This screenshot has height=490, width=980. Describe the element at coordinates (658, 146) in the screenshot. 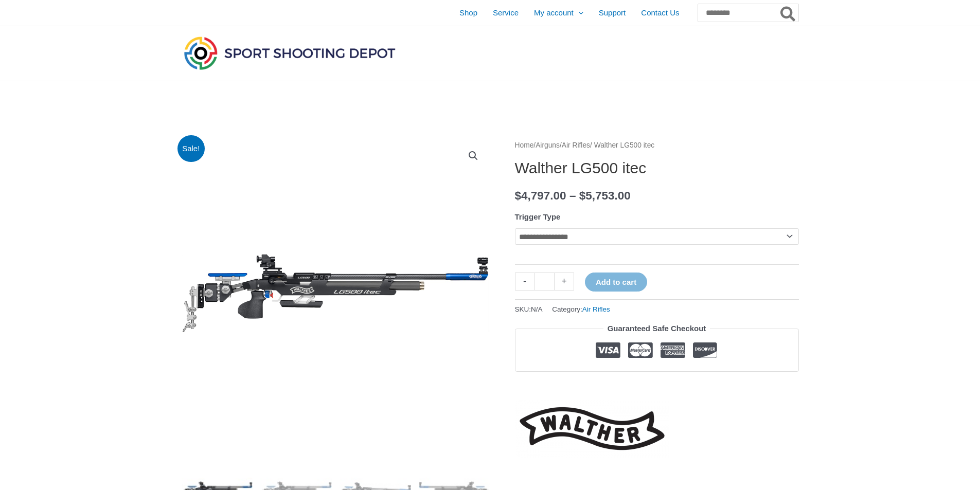

I see `nav: Breadcrumb` at that location.